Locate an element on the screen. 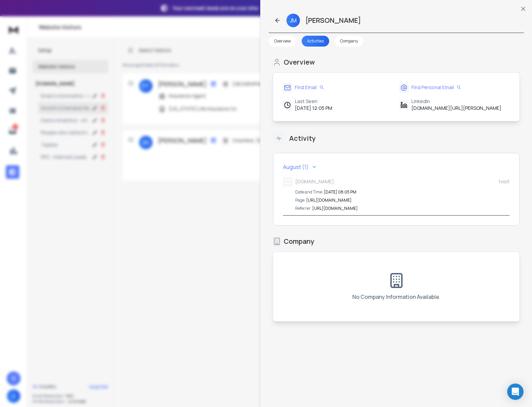  h3: Company is located at coordinates (396, 241).